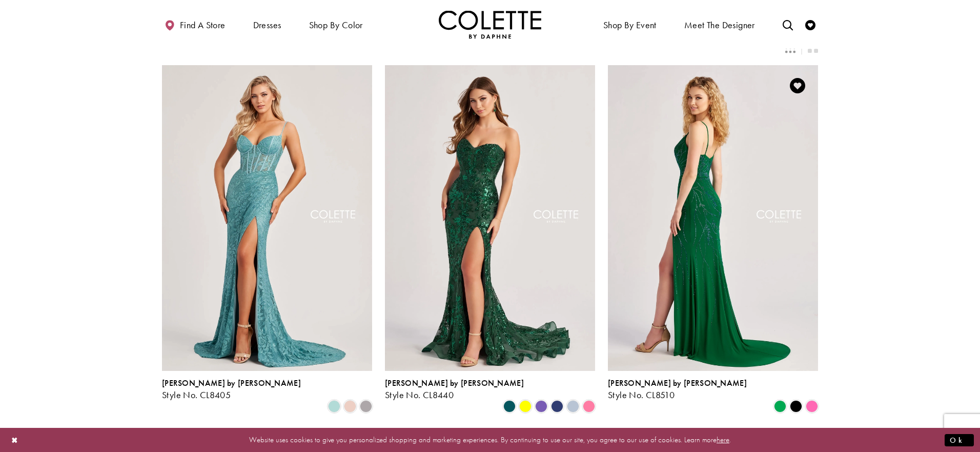 This screenshot has width=980, height=452. I want to click on a: Meet the designer, so click(720, 24).